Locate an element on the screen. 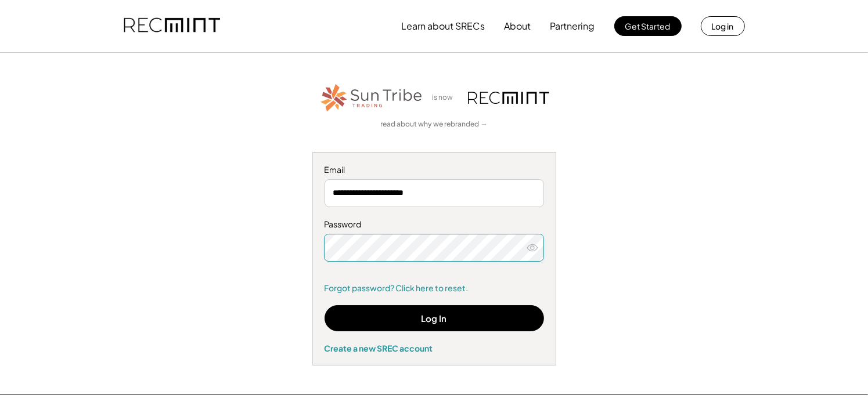  button: About is located at coordinates (518, 26).